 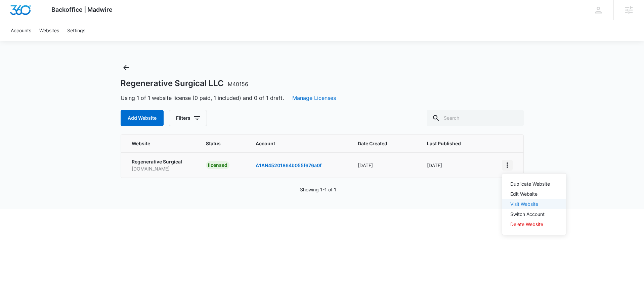 I want to click on span: Website, so click(x=156, y=143).